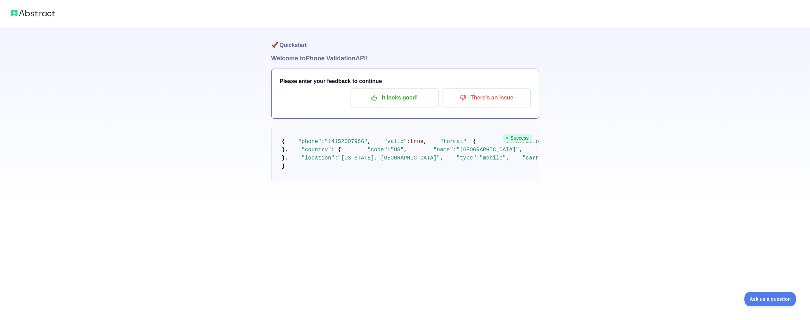 This screenshot has width=810, height=320. Describe the element at coordinates (397, 150) in the screenshot. I see `span: "US"` at that location.